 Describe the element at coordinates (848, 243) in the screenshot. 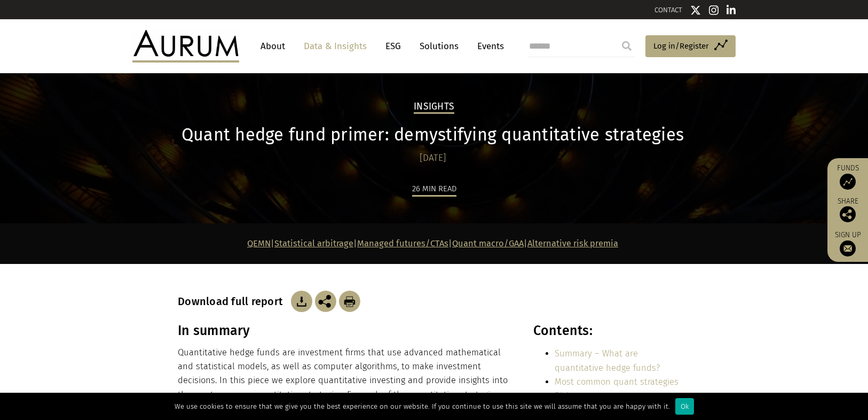

I see `a: Sign up` at that location.